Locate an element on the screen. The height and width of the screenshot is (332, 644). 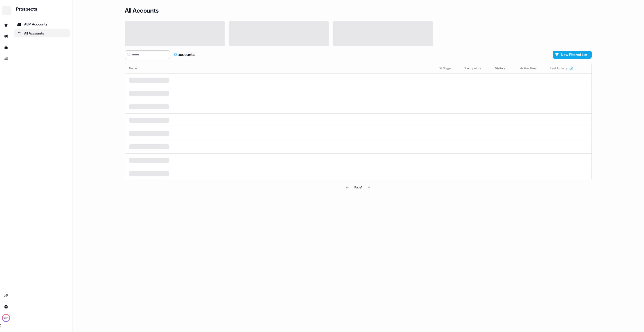
a: ABM Accounts is located at coordinates (42, 24).